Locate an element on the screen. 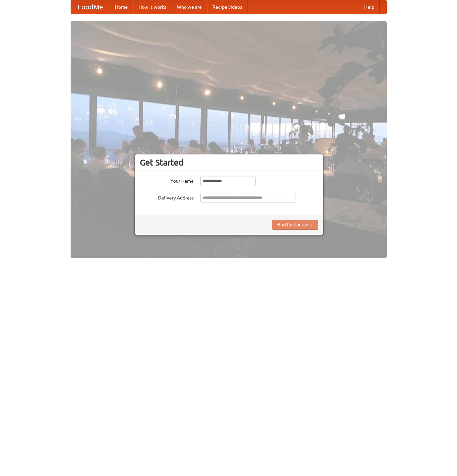 This screenshot has width=457, height=476. a: How it works is located at coordinates (152, 7).